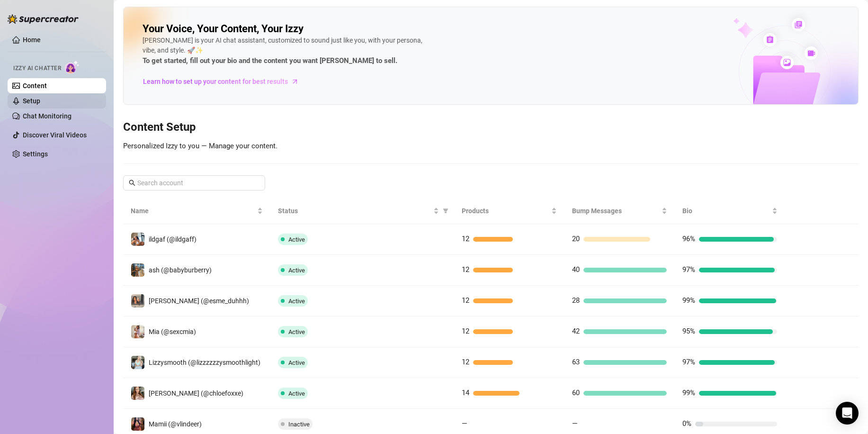 This screenshot has width=868, height=434. I want to click on div: Open Intercom Messenger, so click(848, 413).